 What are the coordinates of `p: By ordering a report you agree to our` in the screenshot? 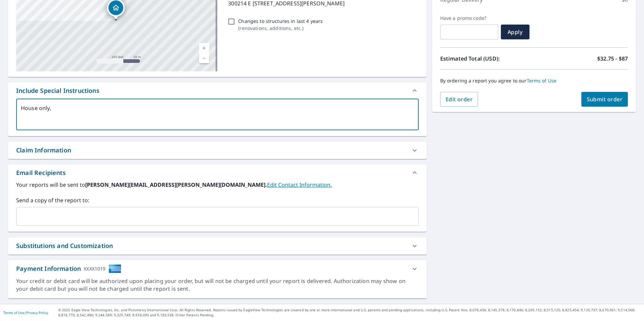 It's located at (534, 80).